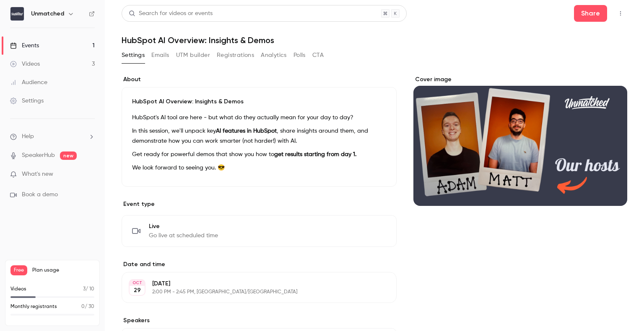  Describe the element at coordinates (246, 131) in the screenshot. I see `strong: AI features in HubSpot` at that location.